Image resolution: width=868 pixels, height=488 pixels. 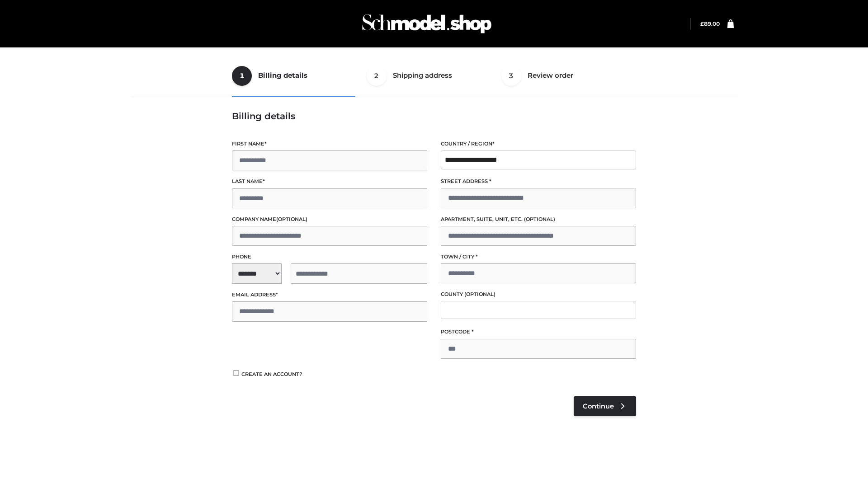 What do you see at coordinates (538, 181) in the screenshot?
I see `label: Street address` at bounding box center [538, 181].